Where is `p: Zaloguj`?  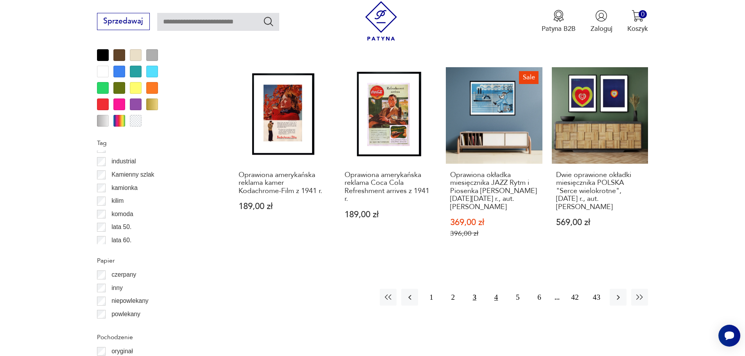
p: Zaloguj is located at coordinates (602, 29).